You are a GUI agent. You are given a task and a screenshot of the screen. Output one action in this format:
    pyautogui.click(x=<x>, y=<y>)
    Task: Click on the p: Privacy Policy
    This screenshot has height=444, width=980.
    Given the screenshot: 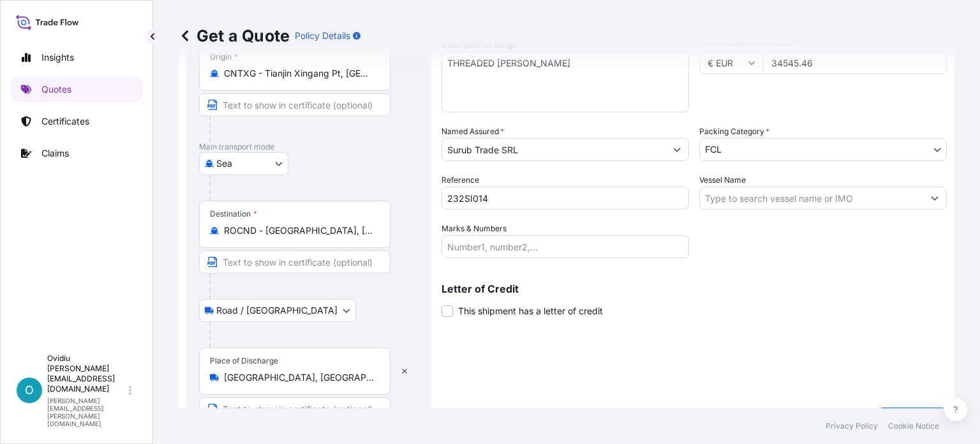 What is the action you would take?
    pyautogui.click(x=852, y=426)
    